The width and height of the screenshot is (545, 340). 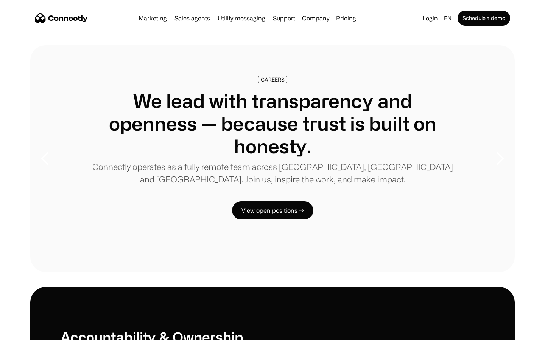 I want to click on div: en, so click(x=447, y=18).